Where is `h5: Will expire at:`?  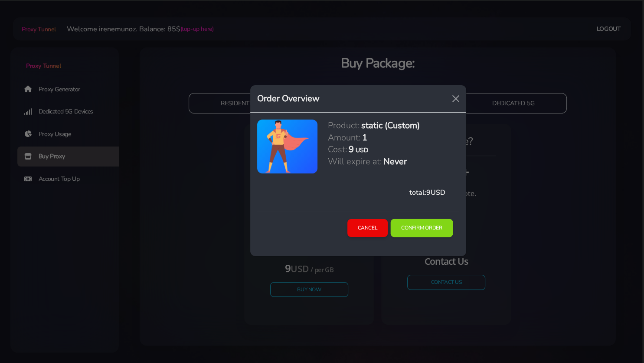
h5: Will expire at: is located at coordinates (355, 161).